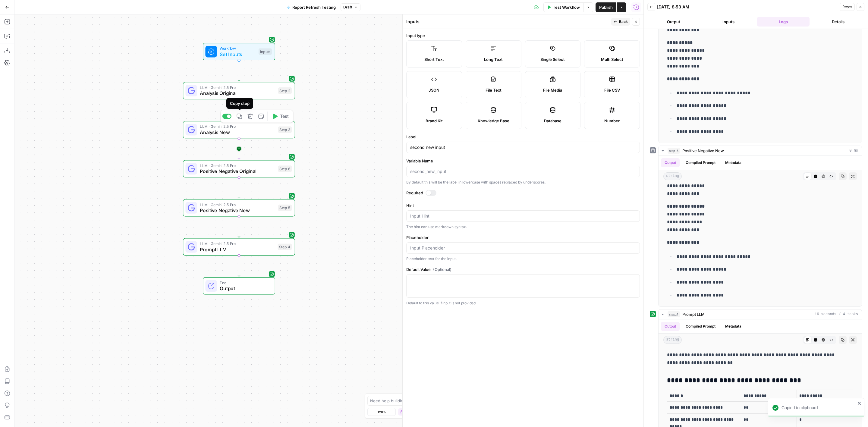  I want to click on span: Number, so click(612, 121).